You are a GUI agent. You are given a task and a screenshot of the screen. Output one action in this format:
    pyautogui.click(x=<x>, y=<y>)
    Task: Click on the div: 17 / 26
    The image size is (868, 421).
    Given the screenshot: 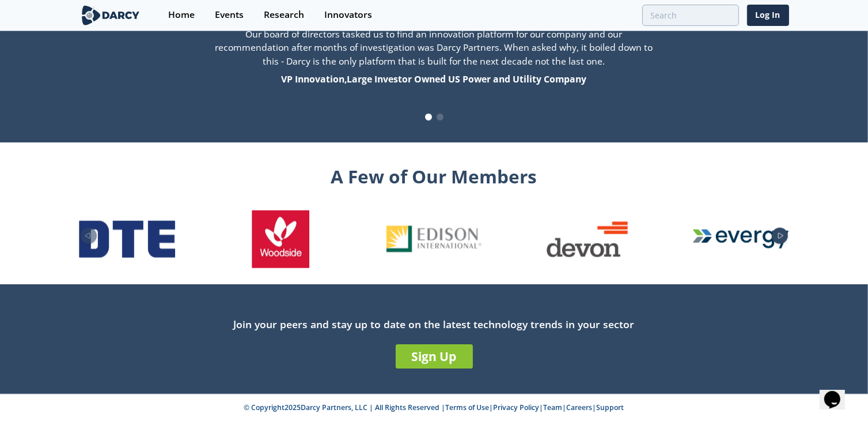 What is the action you would take?
    pyautogui.click(x=741, y=239)
    